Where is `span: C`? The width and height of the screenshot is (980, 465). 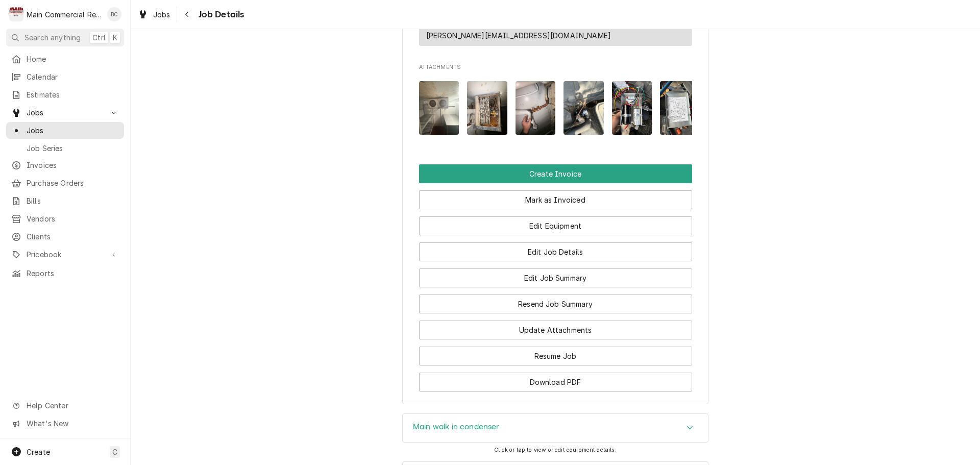
span: C is located at coordinates (115, 451).